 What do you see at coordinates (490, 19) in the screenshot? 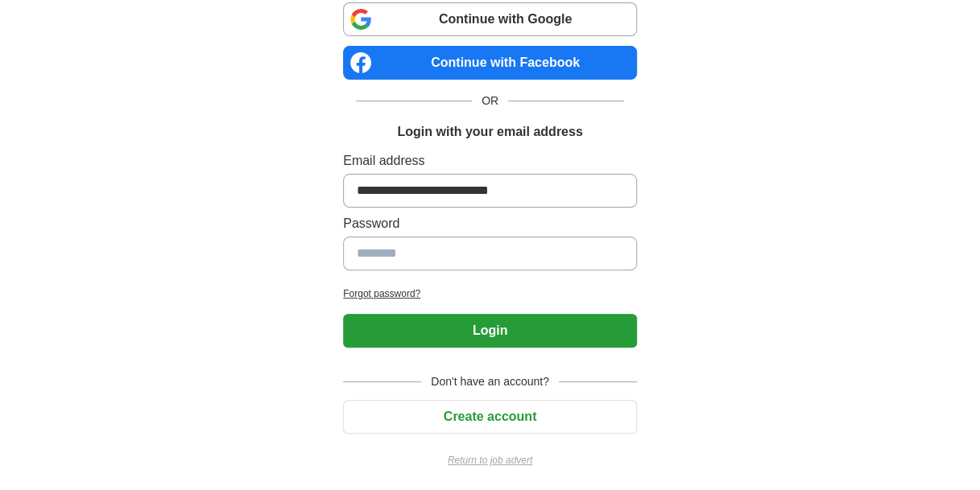
I see `a: Continue with Google` at bounding box center [490, 19].